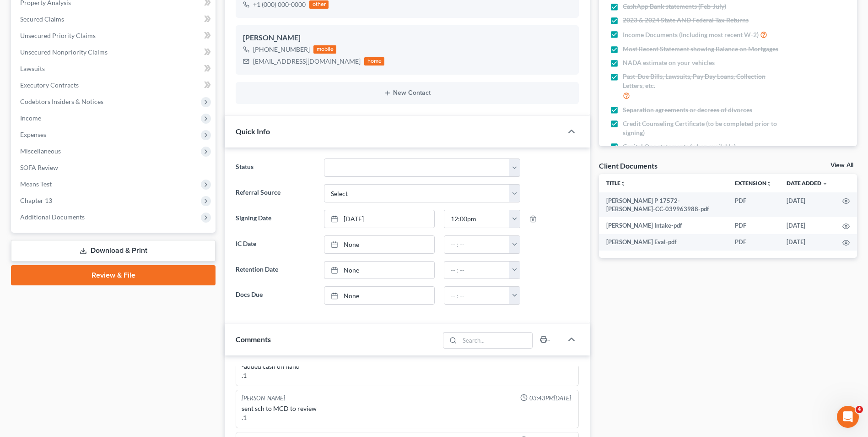  What do you see at coordinates (704, 81) in the screenshot?
I see `span: Past-Due Bills, Lawsuits, Pay Day Loans, Collection Letters, etc.` at bounding box center [704, 81].